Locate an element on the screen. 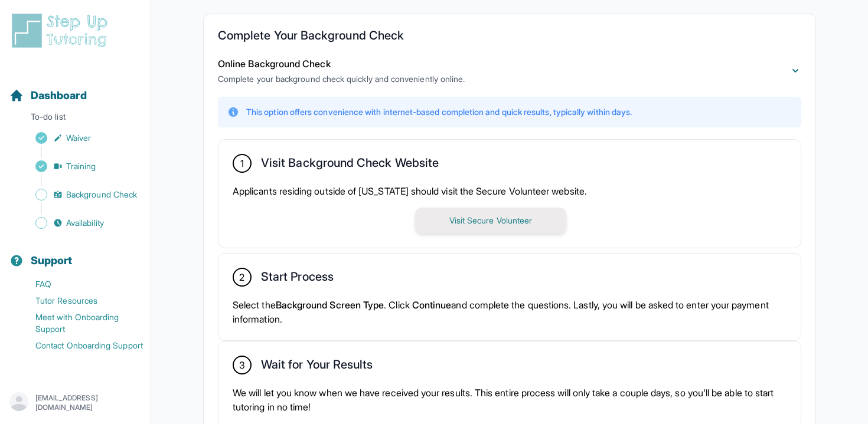  a: Background Check is located at coordinates (79, 194).